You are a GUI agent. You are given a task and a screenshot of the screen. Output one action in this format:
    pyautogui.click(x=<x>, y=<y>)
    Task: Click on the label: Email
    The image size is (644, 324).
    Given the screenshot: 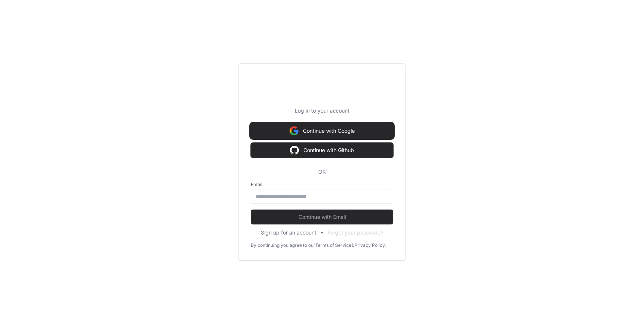 What is the action you would take?
    pyautogui.click(x=322, y=184)
    